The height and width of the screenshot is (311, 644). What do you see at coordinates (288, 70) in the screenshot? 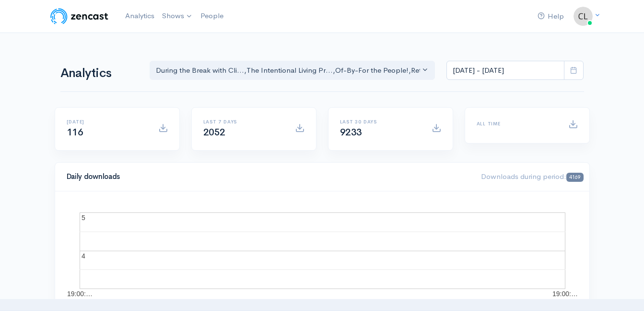
I see `div: During the Break with Cli... , The Intentional Living Pr... , Of-By-For the People! , Rethink - R...` at bounding box center [288, 70].